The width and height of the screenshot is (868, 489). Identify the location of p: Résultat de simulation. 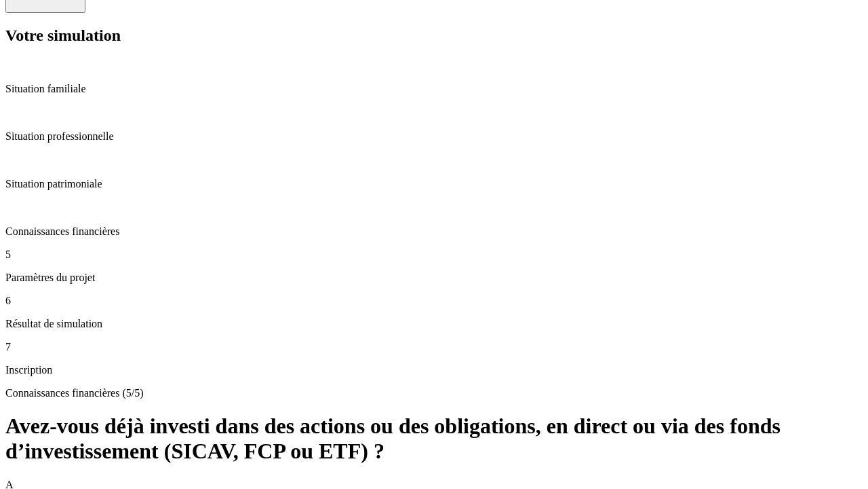
(434, 323).